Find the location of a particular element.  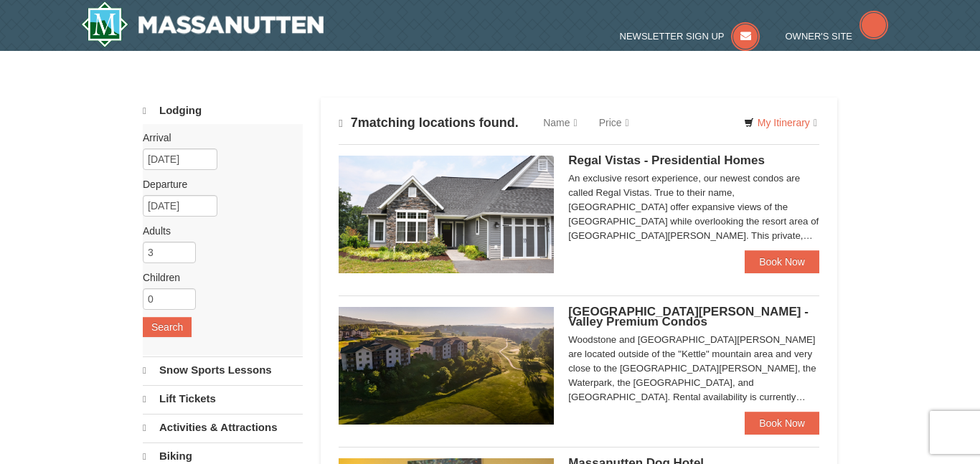

a: Price is located at coordinates (614, 123).